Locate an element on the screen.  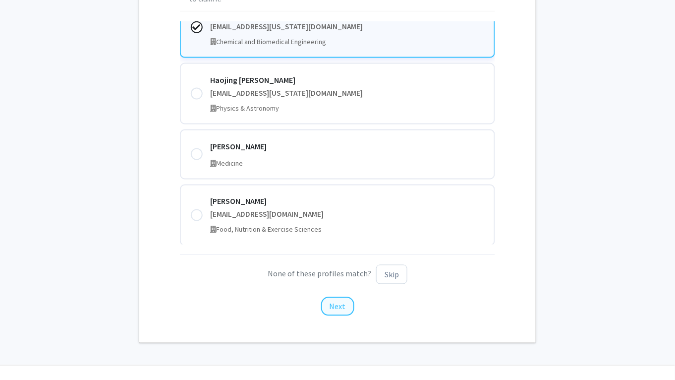
span: Physics & Astronomy is located at coordinates (248, 108).